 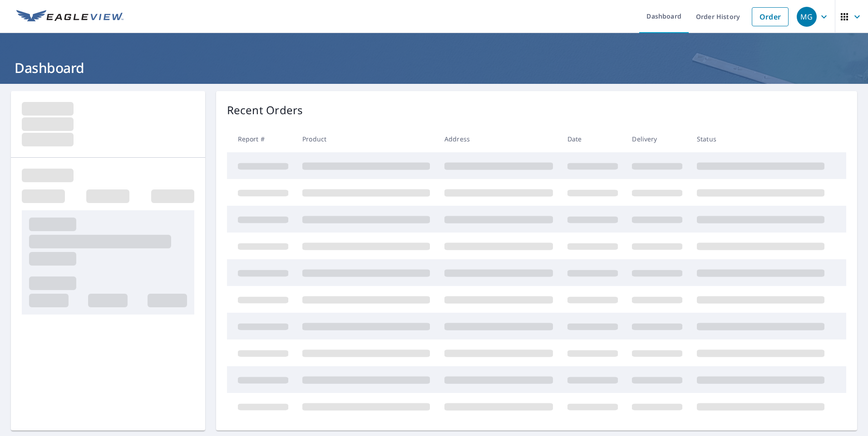 What do you see at coordinates (807, 17) in the screenshot?
I see `div: MG` at bounding box center [807, 17].